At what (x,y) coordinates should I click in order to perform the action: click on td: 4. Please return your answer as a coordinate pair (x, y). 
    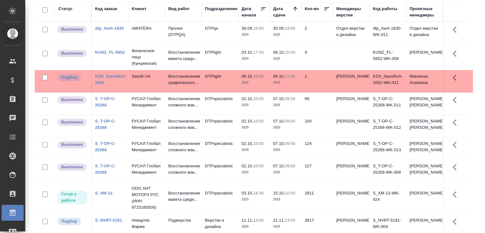
    Looking at the image, I should click on (317, 57).